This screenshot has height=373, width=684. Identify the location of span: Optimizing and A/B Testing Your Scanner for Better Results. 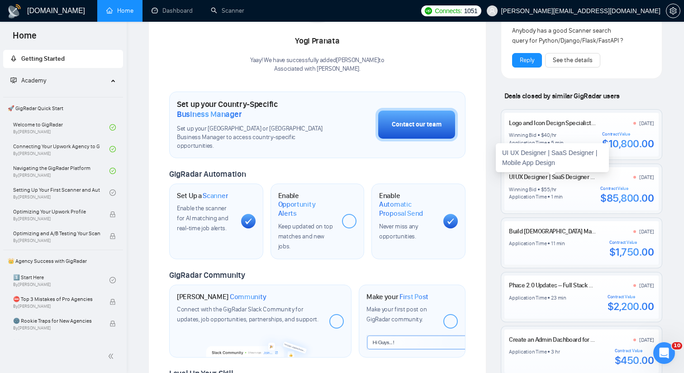
(57, 233).